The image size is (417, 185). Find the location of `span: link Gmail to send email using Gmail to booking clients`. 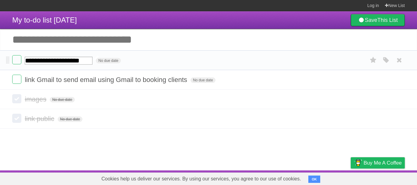

span: link Gmail to send email using Gmail to booking clients is located at coordinates (107, 80).